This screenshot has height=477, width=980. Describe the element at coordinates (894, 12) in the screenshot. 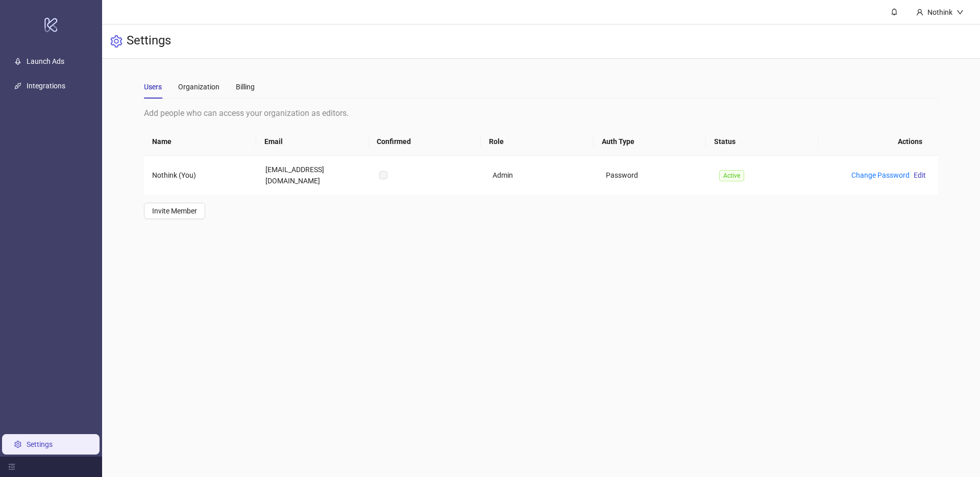

I see `span: bell` at that location.